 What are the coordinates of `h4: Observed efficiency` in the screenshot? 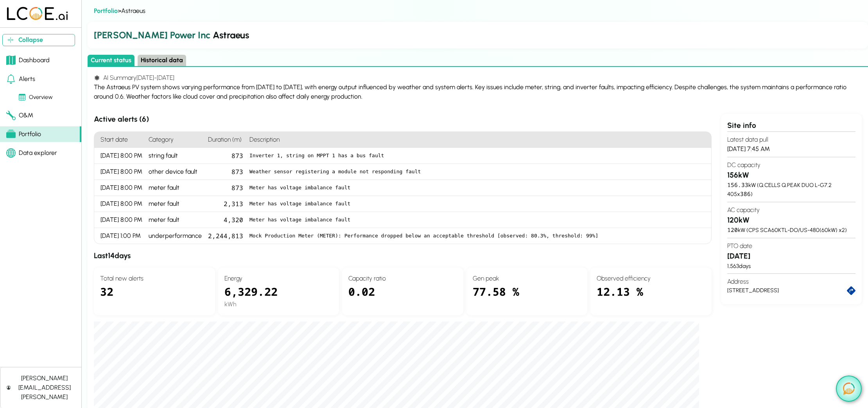 It's located at (651, 279).